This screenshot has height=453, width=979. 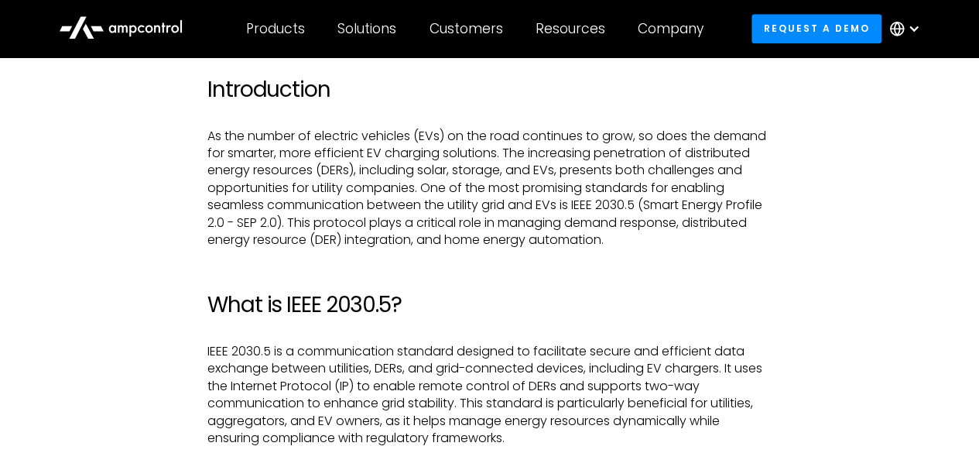 I want to click on div: Company, so click(x=670, y=29).